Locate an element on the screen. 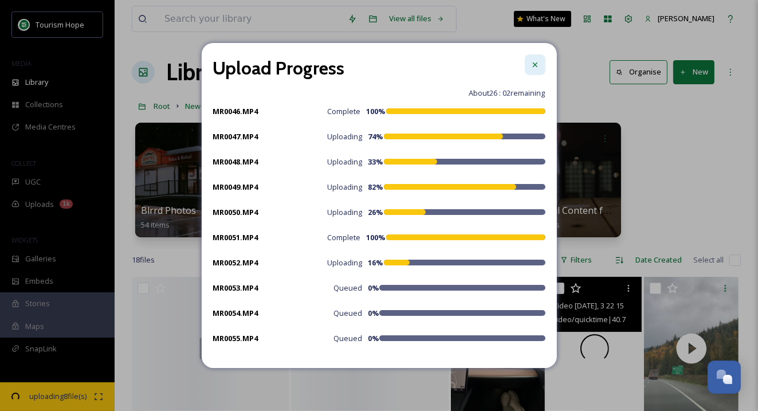 The height and width of the screenshot is (411, 758). strong: MR0050.MP4 is located at coordinates (235, 212).